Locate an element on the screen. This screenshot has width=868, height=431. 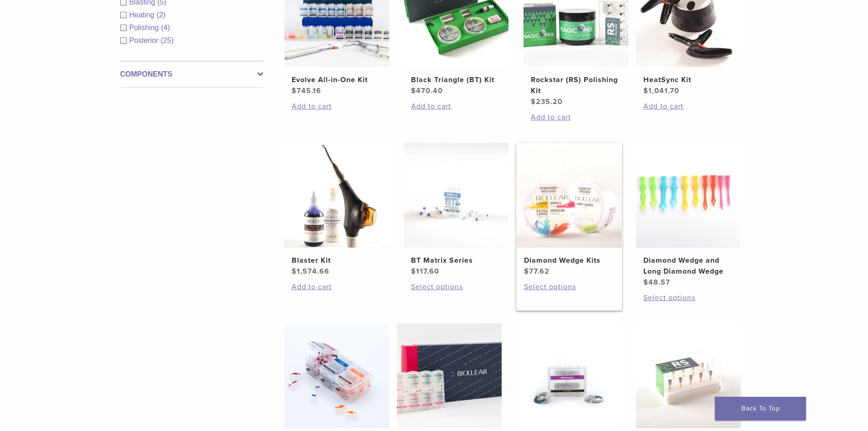
bdi: 77.62 is located at coordinates (537, 271).